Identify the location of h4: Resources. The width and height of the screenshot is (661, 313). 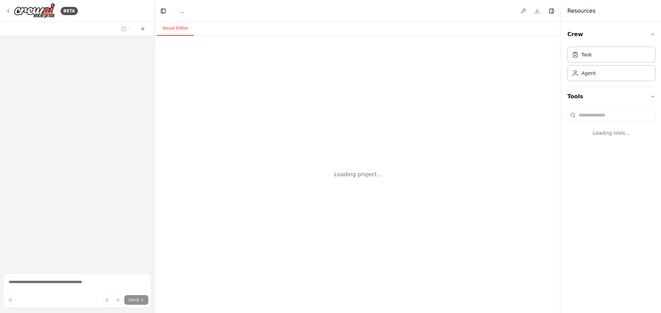
(581, 11).